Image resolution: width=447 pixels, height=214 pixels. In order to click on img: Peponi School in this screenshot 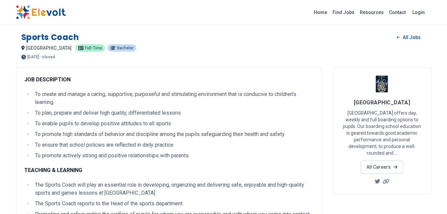, I will do `click(382, 84)`.